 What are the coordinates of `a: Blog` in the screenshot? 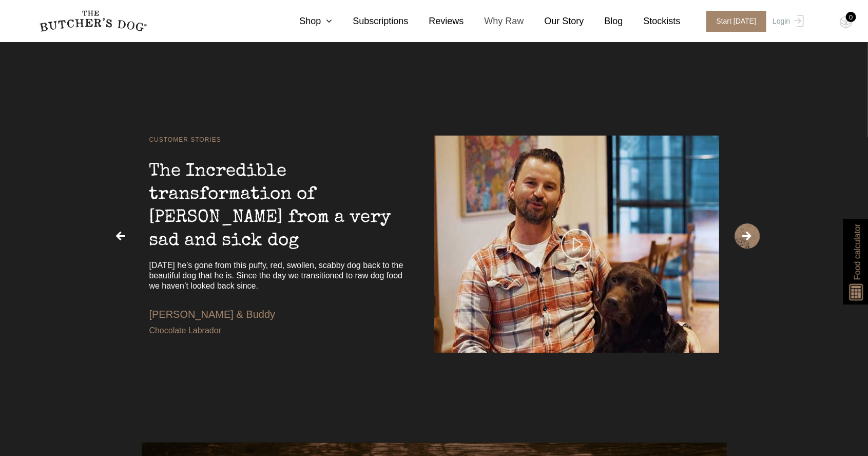 It's located at (604, 21).